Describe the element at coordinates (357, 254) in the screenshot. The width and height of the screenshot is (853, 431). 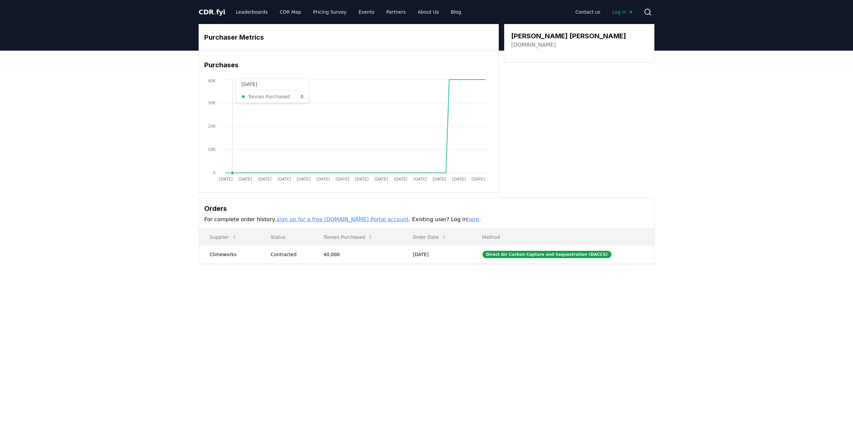
I see `td: 40,000` at that location.